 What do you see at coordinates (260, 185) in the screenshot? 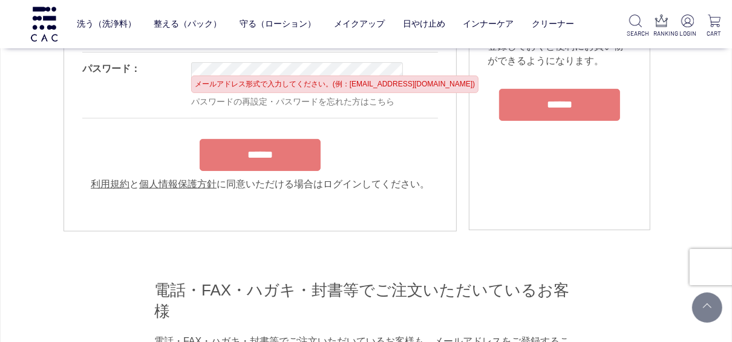
I see `div: と に同意いただける場合はログインしてください。` at bounding box center [260, 185].